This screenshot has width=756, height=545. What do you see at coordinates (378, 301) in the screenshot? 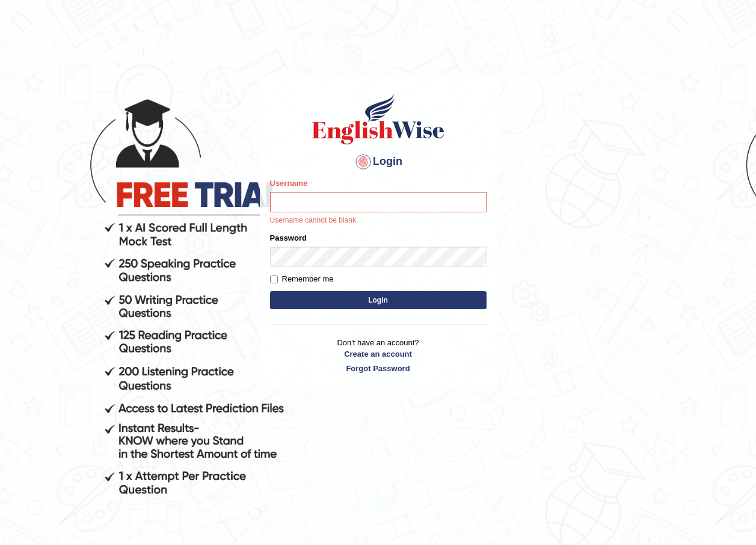
I see `button: Login` at bounding box center [378, 301].